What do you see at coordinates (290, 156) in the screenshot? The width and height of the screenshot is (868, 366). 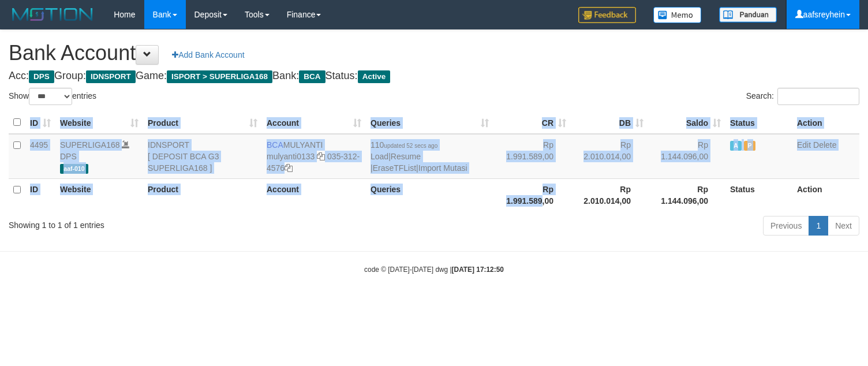 I see `a: mulyanti0133` at bounding box center [290, 156].